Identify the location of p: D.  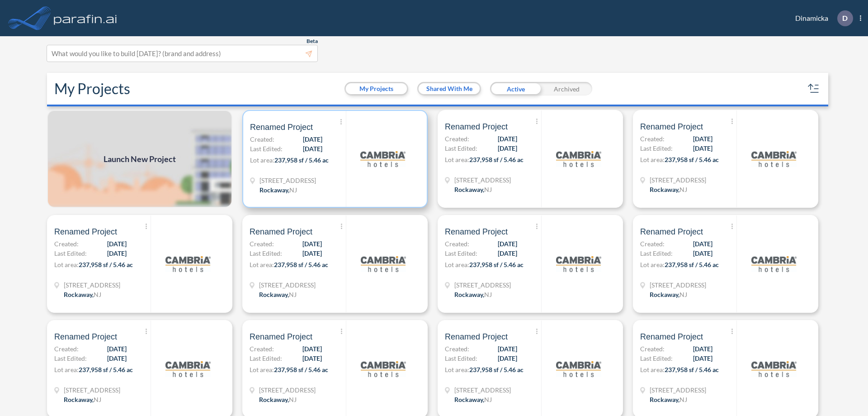
(845, 18).